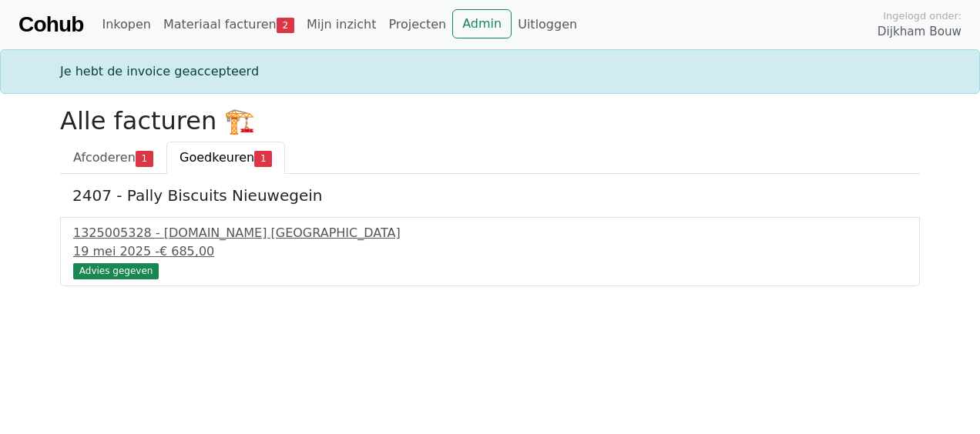 The width and height of the screenshot is (980, 434). I want to click on a: Uitloggen, so click(547, 25).